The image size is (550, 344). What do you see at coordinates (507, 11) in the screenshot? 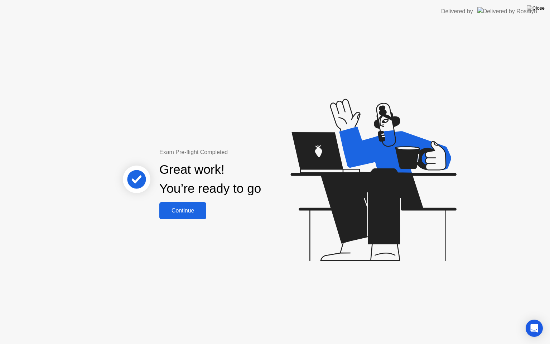
I see `img: Delivered by Rosalyn` at bounding box center [507, 11].